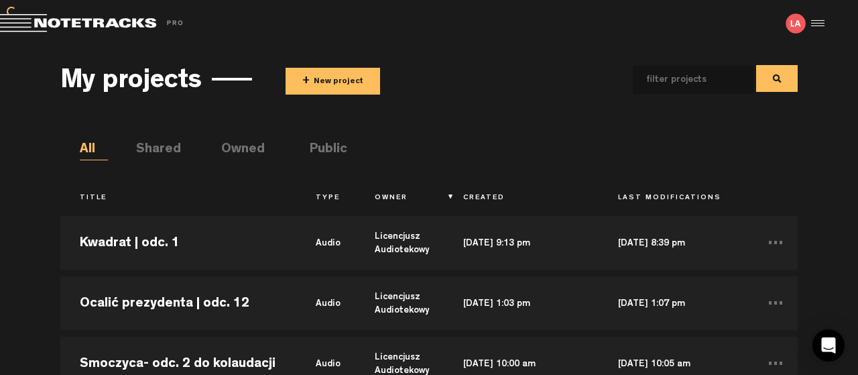 The height and width of the screenshot is (375, 858). I want to click on th: Created, so click(521, 198).